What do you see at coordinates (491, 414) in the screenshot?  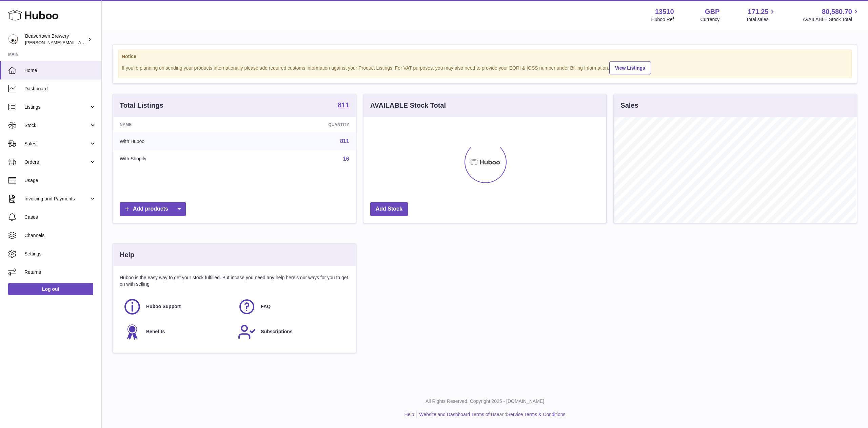 I see `li: and` at bounding box center [491, 414].